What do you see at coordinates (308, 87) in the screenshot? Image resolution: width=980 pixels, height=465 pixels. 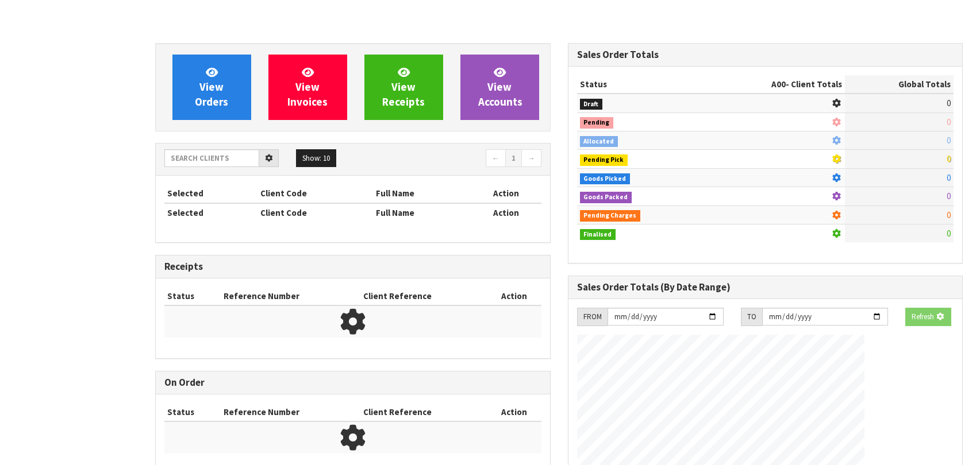 I see `span: View Invoices` at bounding box center [308, 87].